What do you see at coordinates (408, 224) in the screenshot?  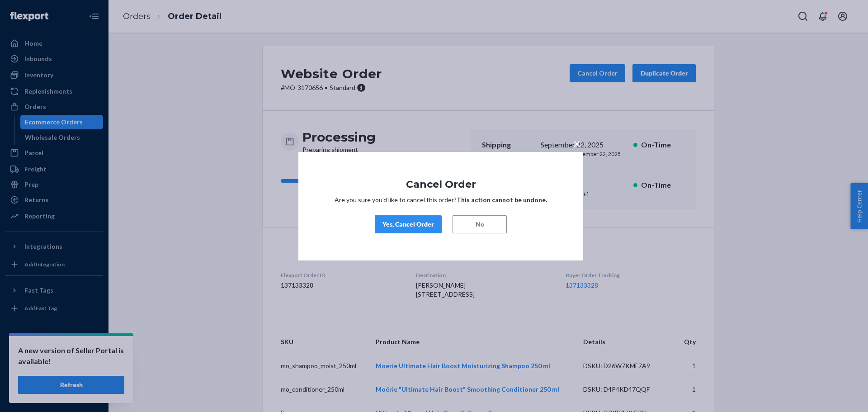 I see `button: Yes, Cancel Order` at bounding box center [408, 224].